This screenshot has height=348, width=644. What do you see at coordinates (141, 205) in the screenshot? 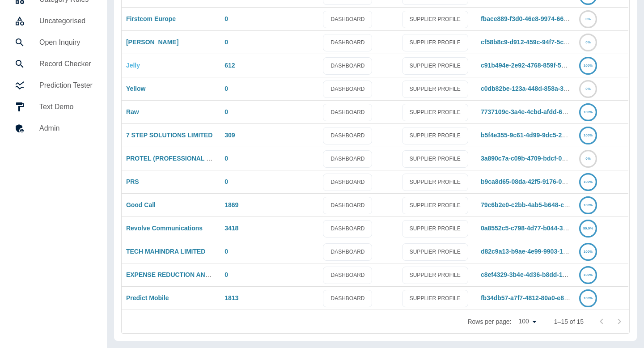
I see `a: Good Call` at bounding box center [141, 205].